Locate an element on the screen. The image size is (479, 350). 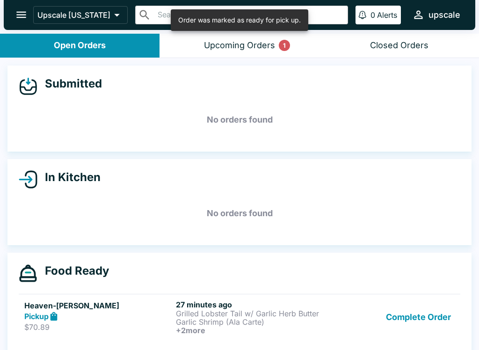
strong: Pickup is located at coordinates (37, 316).